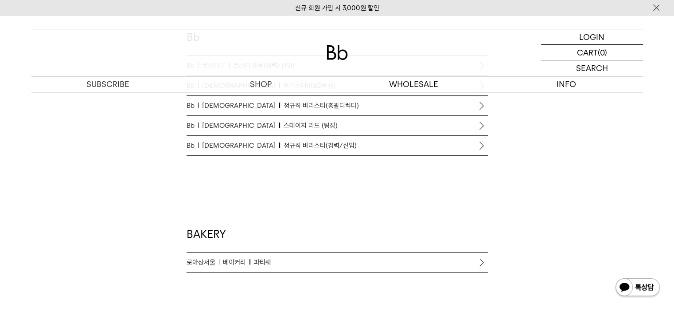 This screenshot has width=674, height=312. What do you see at coordinates (337, 262) in the screenshot?
I see `a: 로아상서울베이커리파티쉐` at bounding box center [337, 262].